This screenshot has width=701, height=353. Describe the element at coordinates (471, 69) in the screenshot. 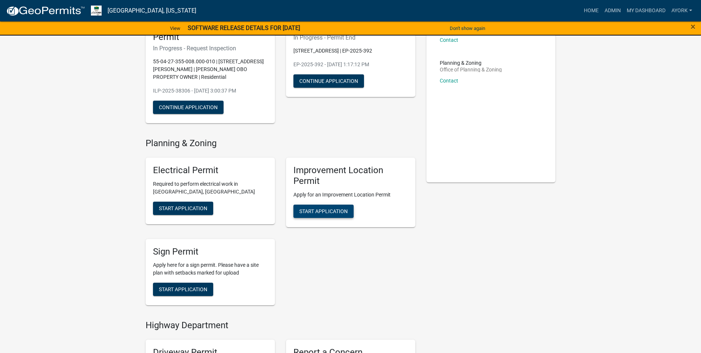

I see `p: Office of Planning & Zoning` at that location.